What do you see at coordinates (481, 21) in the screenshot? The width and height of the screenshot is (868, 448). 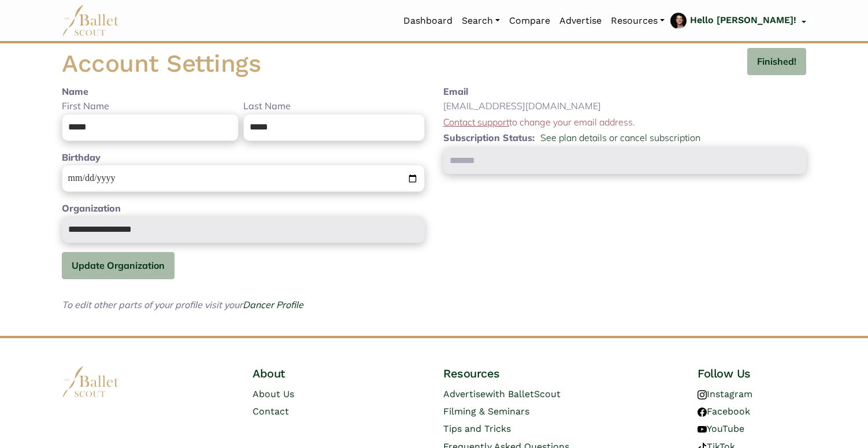 I see `a: Search` at bounding box center [481, 21].